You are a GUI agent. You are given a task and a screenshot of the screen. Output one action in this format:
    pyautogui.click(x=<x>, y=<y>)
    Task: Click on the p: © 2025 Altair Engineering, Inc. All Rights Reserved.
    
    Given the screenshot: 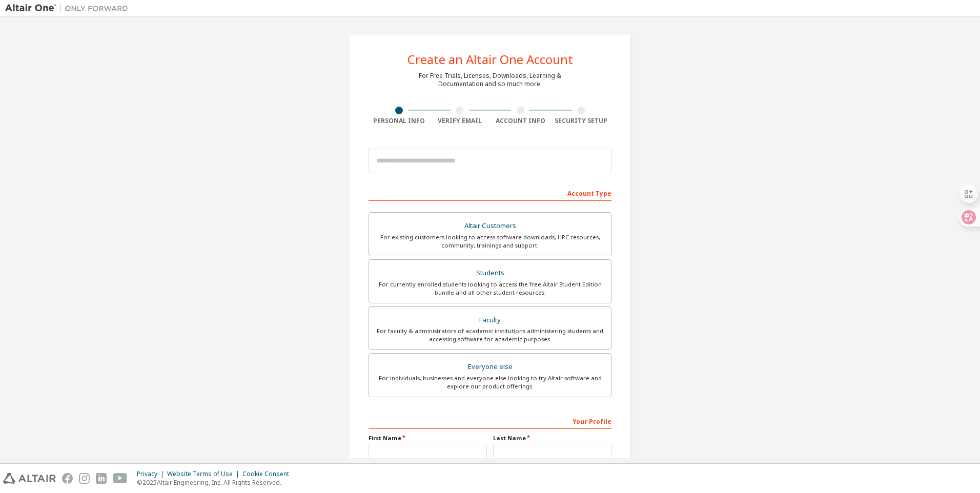 What is the action you would take?
    pyautogui.click(x=216, y=483)
    